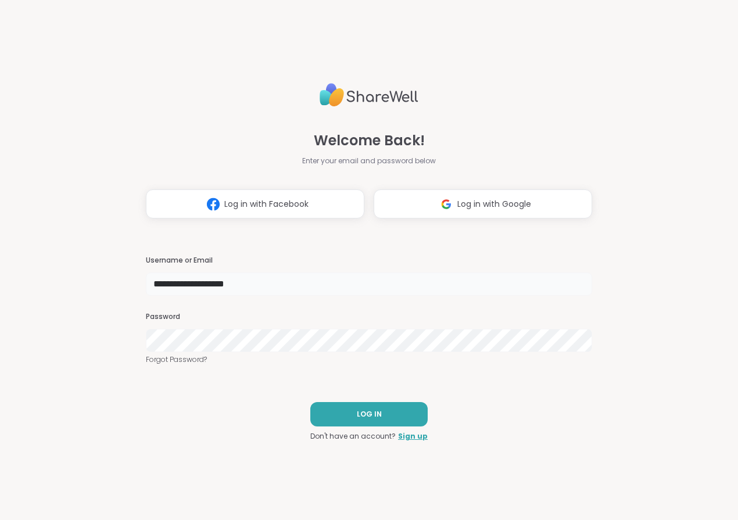 This screenshot has width=738, height=520. Describe the element at coordinates (369, 414) in the screenshot. I see `button: LOG IN` at that location.